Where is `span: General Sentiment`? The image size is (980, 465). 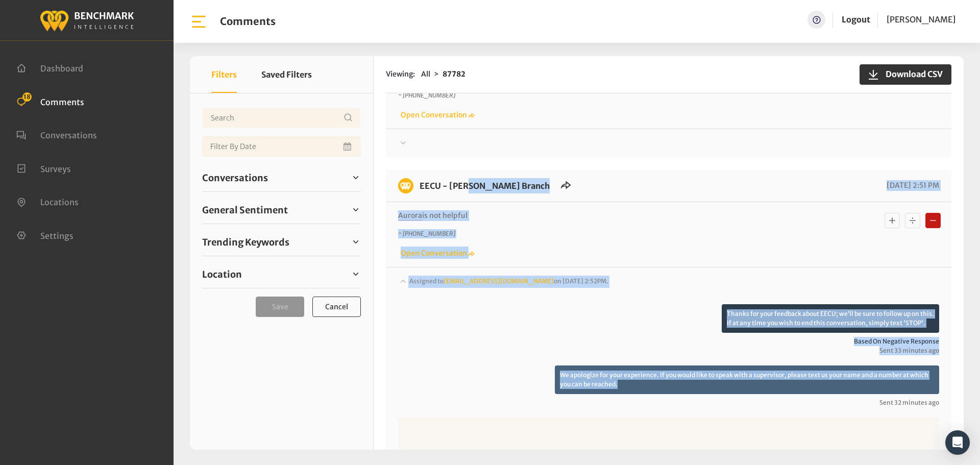 span: General Sentiment is located at coordinates (245, 210).